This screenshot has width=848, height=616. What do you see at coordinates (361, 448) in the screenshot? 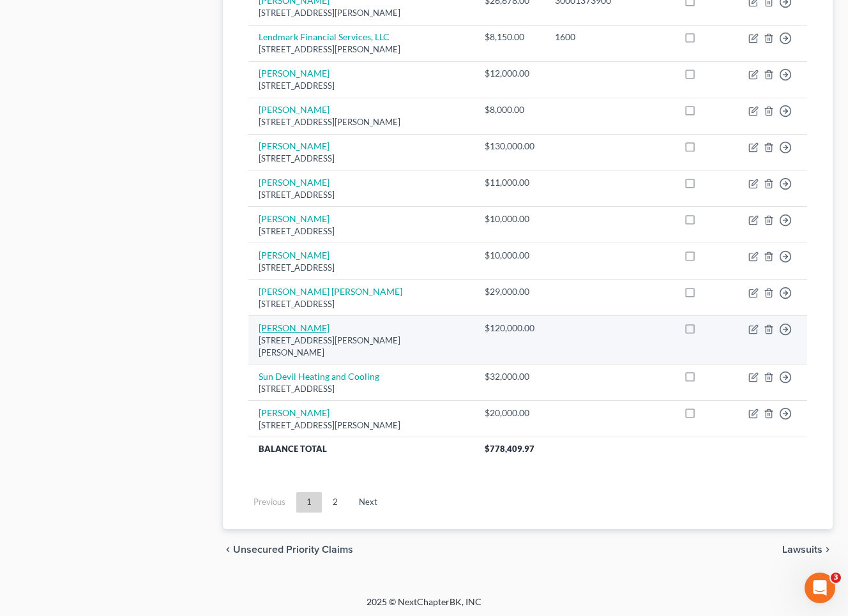
I see `th: Balance Total` at bounding box center [361, 448].